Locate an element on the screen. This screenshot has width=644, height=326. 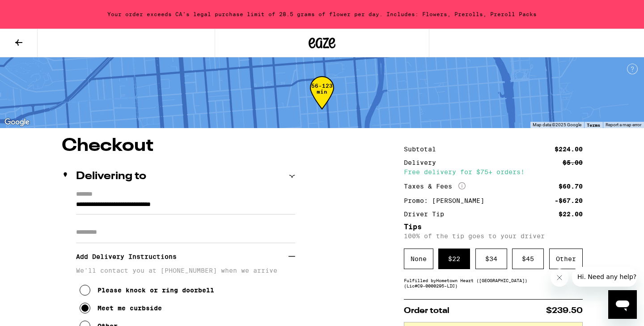
h2: Delivering to is located at coordinates (111, 176).